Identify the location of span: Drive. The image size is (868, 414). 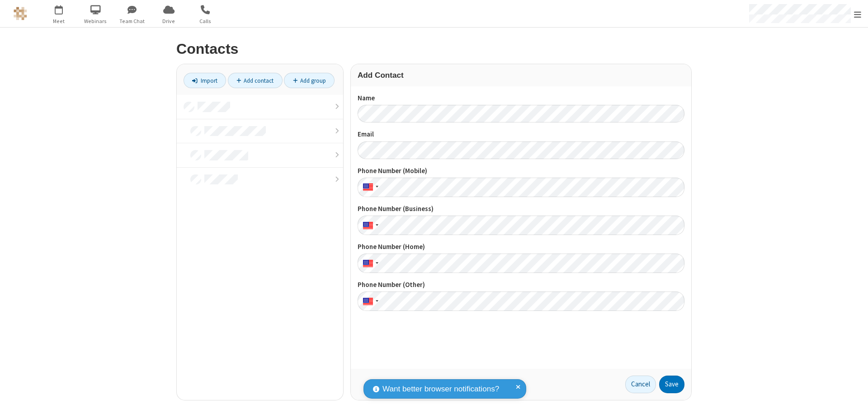
(168, 21).